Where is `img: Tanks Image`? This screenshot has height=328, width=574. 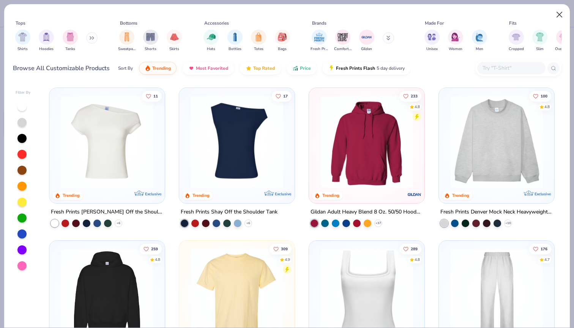
img: Tanks Image is located at coordinates (70, 37).